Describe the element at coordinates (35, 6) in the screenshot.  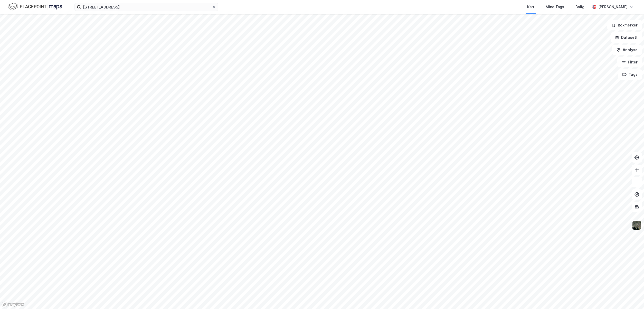
I see `img: logo.f888ab2527a4732fd821a326f86c7f29.svg` at that location.